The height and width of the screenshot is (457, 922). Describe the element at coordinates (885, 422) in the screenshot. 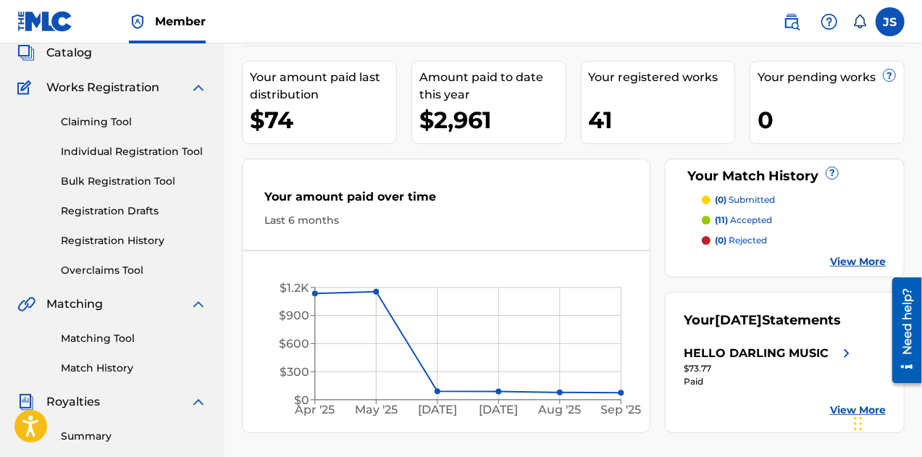

I see `div: Chat Widget` at that location.